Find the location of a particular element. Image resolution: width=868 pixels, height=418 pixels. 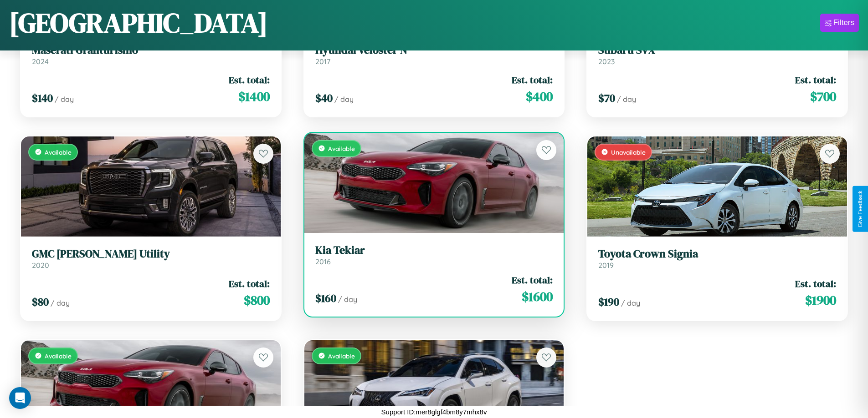

h3: Hyundai Veloster N is located at coordinates (434, 50).